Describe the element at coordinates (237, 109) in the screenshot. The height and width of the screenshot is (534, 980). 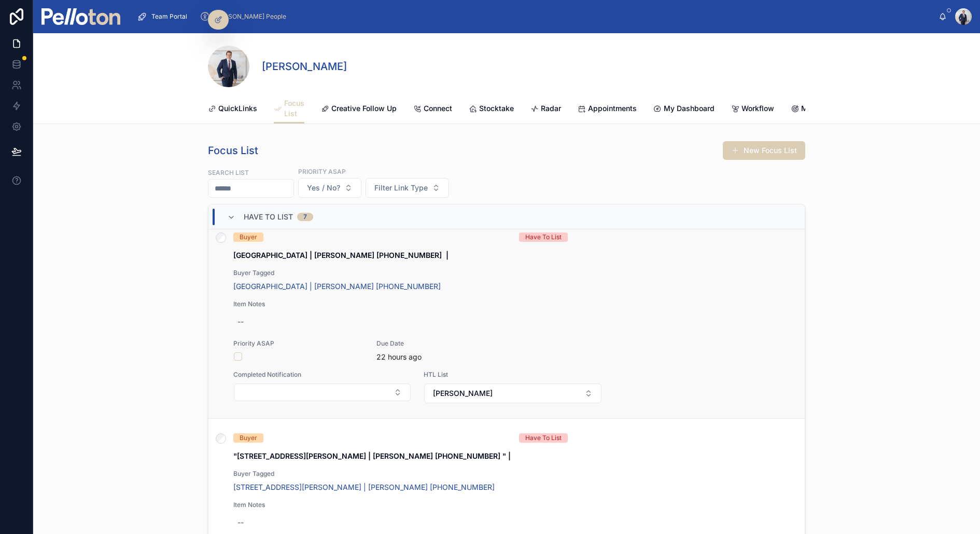
I see `span: QuickLinks` at that location.